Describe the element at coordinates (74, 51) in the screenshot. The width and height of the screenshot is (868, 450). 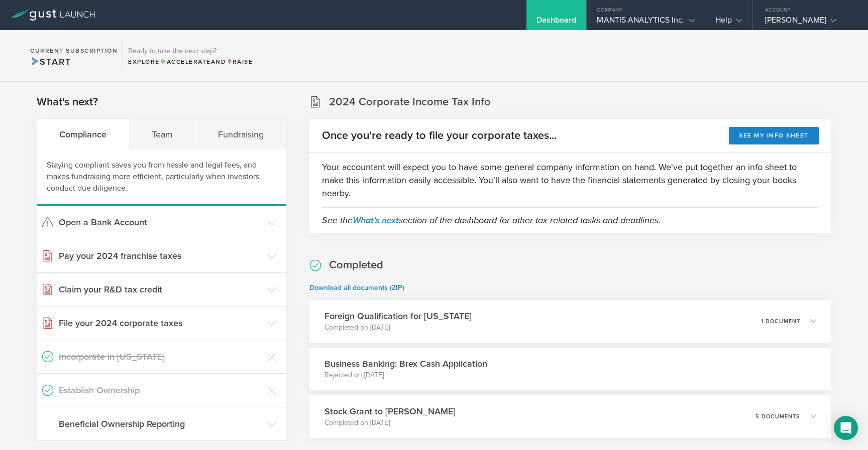
I see `h2: Current Subscription` at that location.